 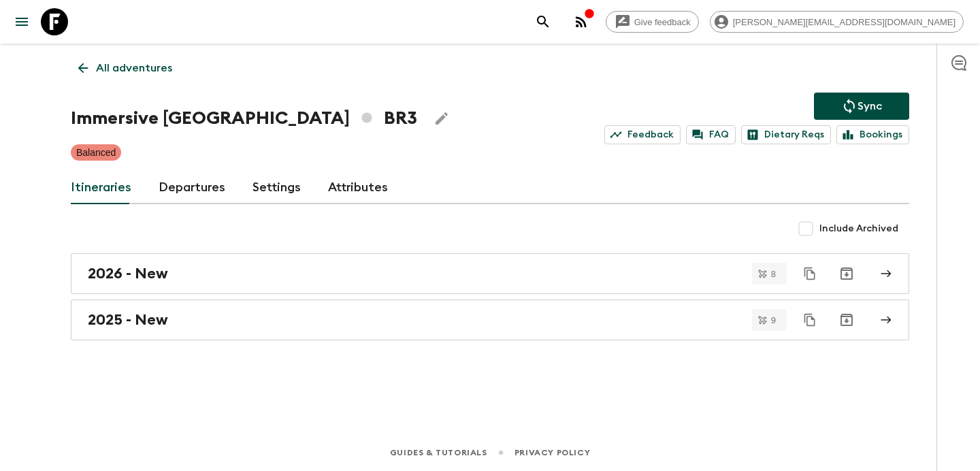 What do you see at coordinates (711, 135) in the screenshot?
I see `a: FAQ` at bounding box center [711, 135].